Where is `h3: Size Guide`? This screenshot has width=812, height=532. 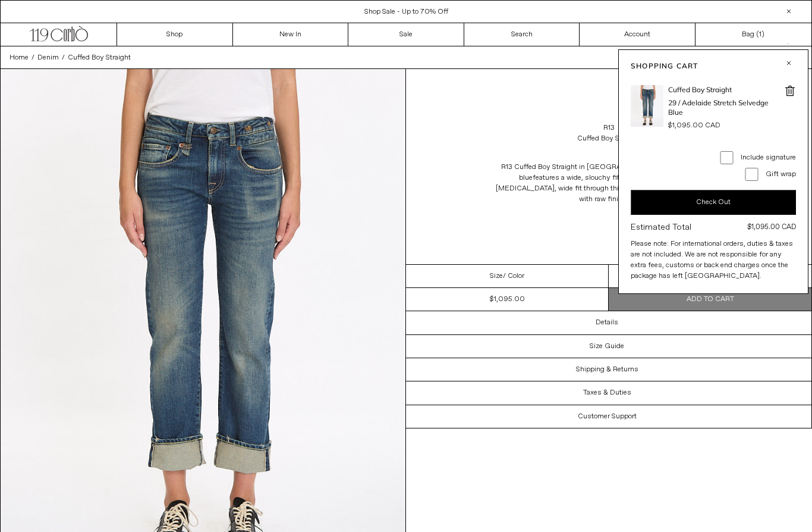
h3: Size Guide is located at coordinates (607, 346).